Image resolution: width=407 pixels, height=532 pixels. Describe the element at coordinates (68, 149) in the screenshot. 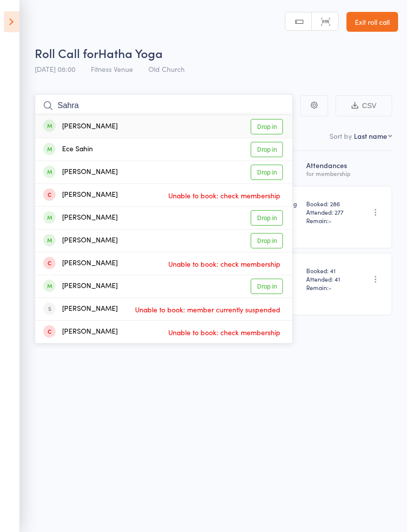

I see `div: Ece Sahin` at that location.